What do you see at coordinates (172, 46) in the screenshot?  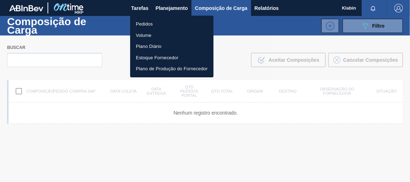 I see `li: Plano Diário` at bounding box center [172, 46].